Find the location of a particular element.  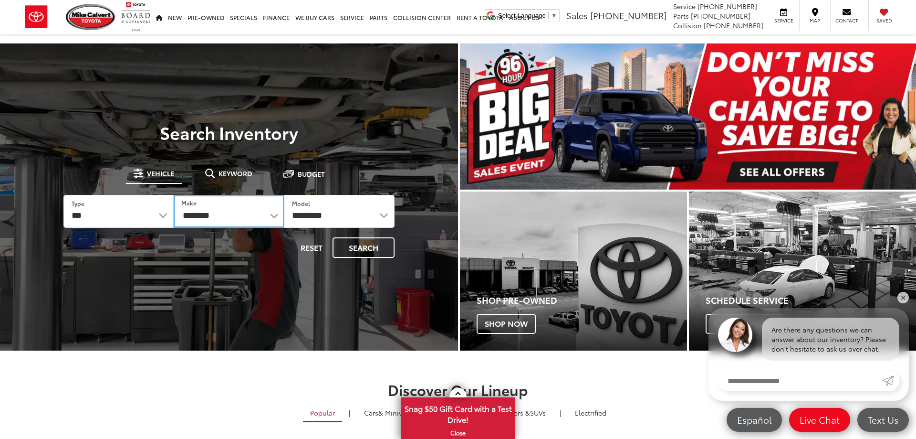

span: Keyword is located at coordinates (235, 173).